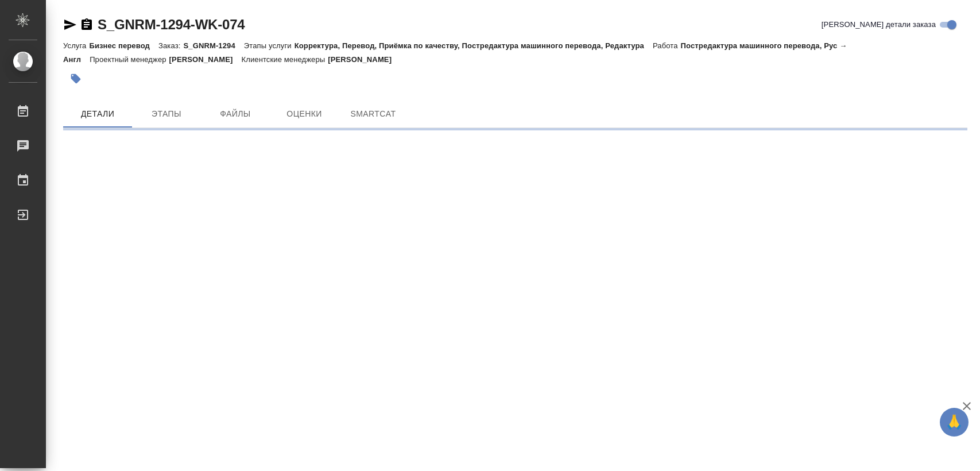  I want to click on button: Скопировать ссылку для ЯМессенджера, so click(70, 25).